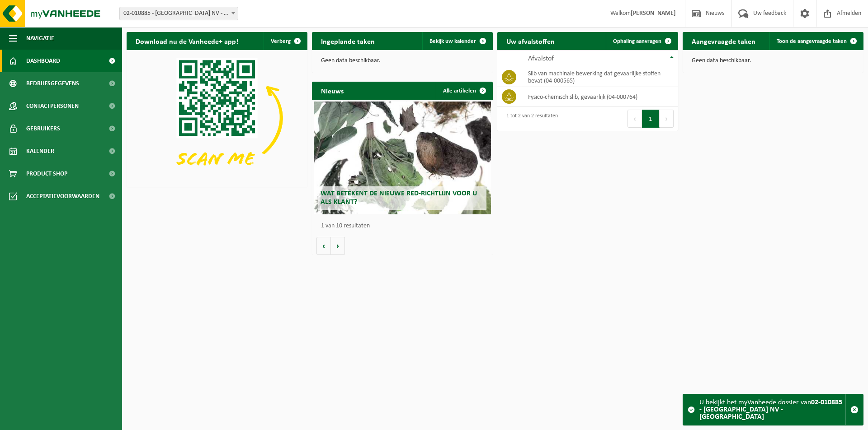  Describe the element at coordinates (772, 410) in the screenshot. I see `div: U bekijkt het myVanheede dossier van` at that location.